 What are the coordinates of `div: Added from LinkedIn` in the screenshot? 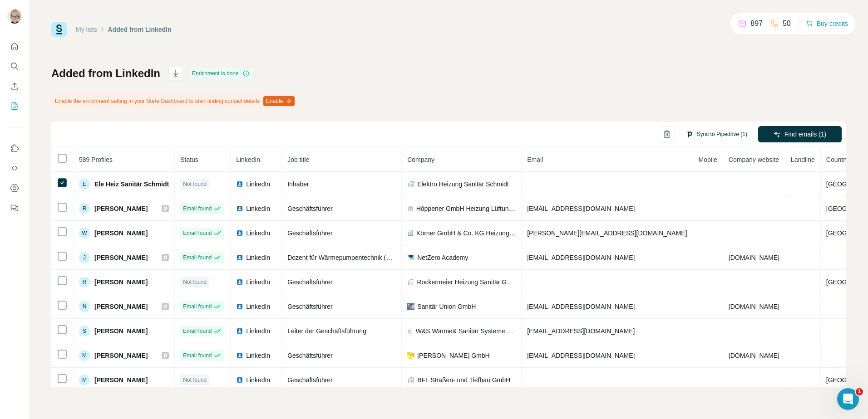 It's located at (140, 29).